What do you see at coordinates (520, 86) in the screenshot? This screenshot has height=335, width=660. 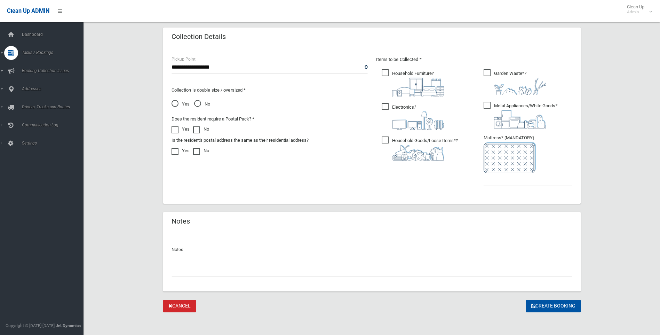 I see `img: 4fd8a5c772b2c999c83690221e5242e0.png` at bounding box center [520, 86].